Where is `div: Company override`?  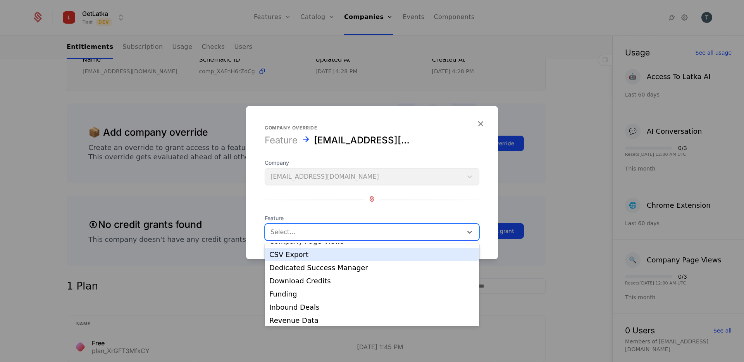
div: Company override is located at coordinates (372, 128).